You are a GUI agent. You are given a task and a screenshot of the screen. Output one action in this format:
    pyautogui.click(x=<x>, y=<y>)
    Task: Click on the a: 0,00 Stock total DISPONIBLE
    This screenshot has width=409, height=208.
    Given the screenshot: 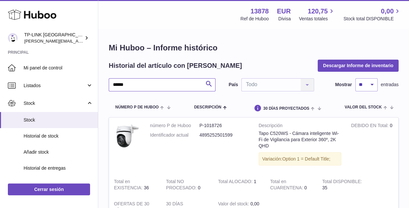 What is the action you would take?
    pyautogui.click(x=373, y=14)
    